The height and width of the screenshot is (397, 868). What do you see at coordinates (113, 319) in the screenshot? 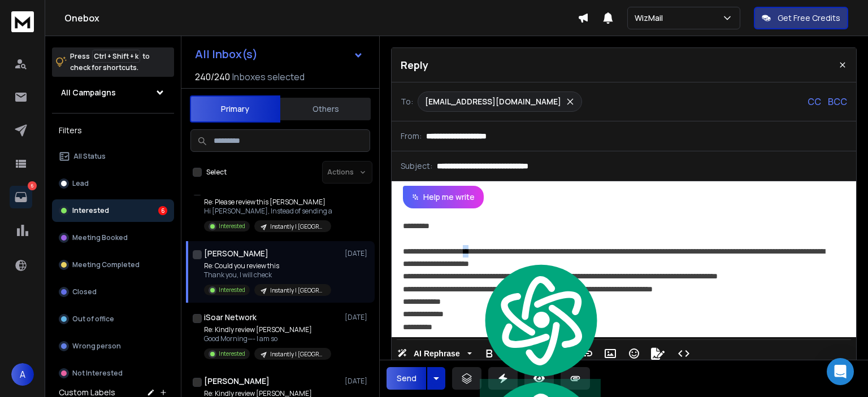
I see `button: Out of office` at bounding box center [113, 319].